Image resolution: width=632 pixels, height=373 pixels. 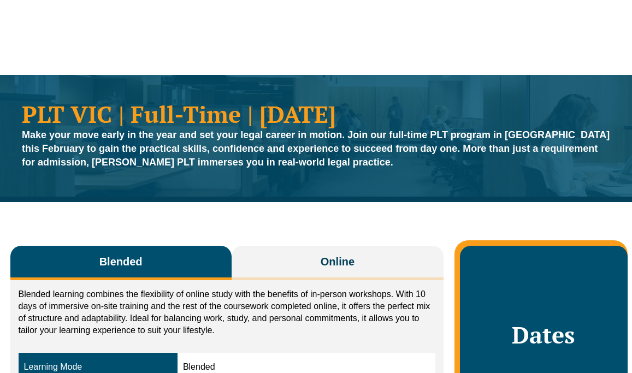 What do you see at coordinates (337, 262) in the screenshot?
I see `span: Online` at bounding box center [337, 262].